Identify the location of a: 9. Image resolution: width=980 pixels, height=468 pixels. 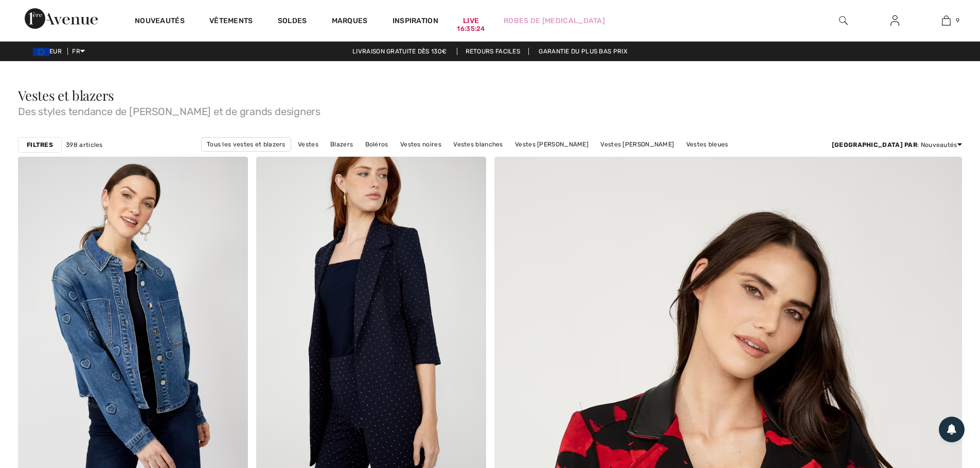
(946, 20).